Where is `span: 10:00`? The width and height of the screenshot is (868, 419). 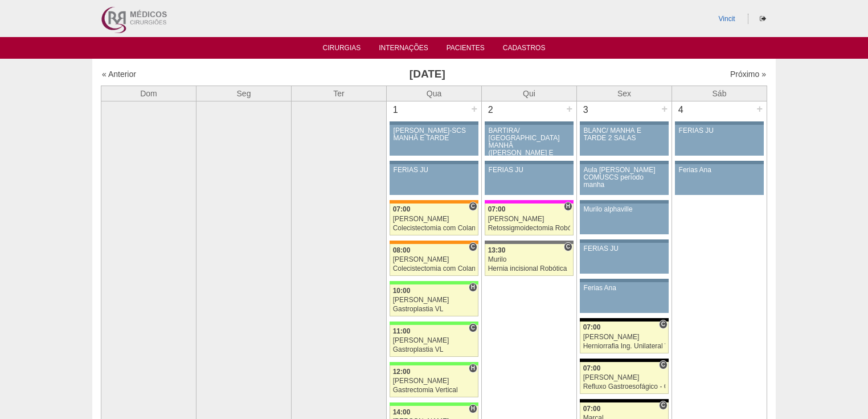
span: 10:00 is located at coordinates (402, 291).